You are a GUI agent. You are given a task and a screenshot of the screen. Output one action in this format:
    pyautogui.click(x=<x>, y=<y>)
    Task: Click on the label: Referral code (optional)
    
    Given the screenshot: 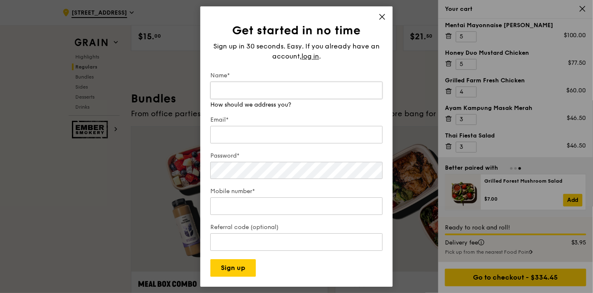 What is the action you would take?
    pyautogui.click(x=297, y=228)
    